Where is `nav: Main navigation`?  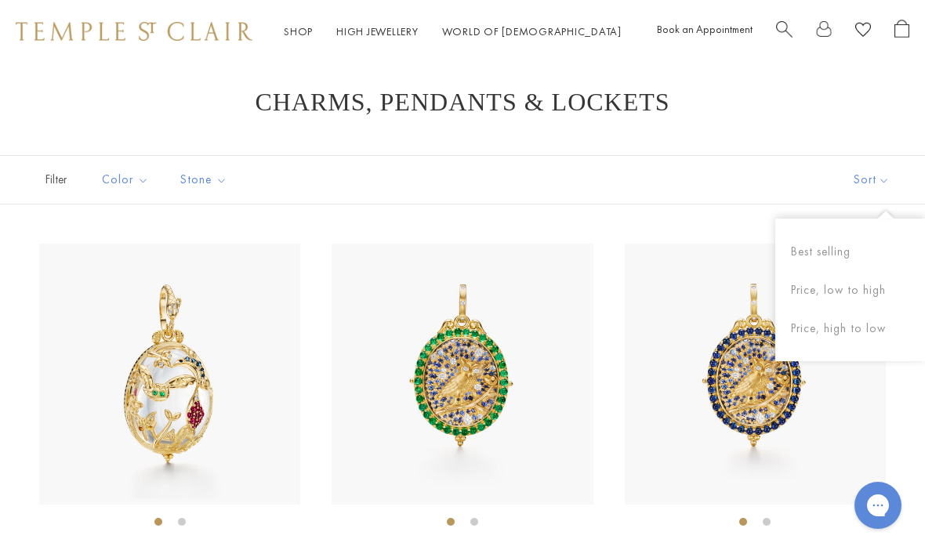 nav: Main navigation is located at coordinates (452, 31).